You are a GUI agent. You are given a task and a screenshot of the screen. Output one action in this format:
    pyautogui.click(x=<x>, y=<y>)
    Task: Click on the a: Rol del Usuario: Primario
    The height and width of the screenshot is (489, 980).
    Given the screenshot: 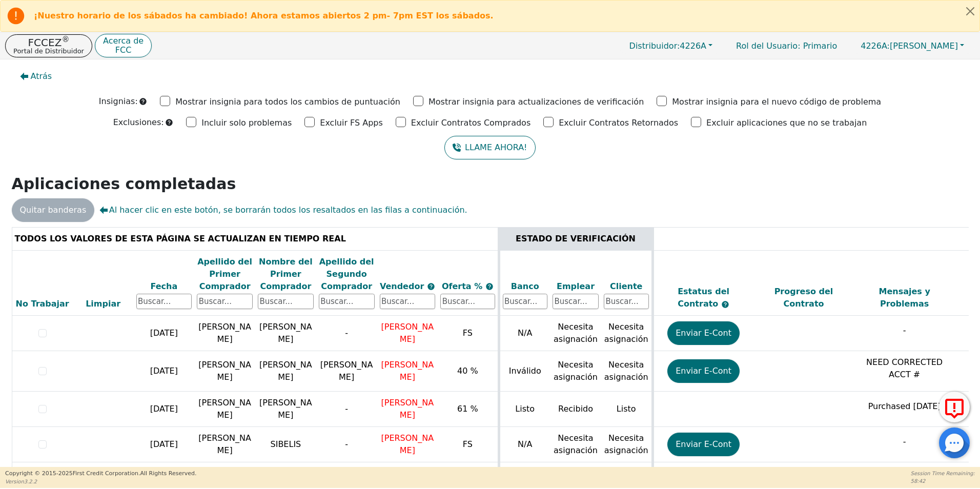 What is the action you would take?
    pyautogui.click(x=786, y=46)
    